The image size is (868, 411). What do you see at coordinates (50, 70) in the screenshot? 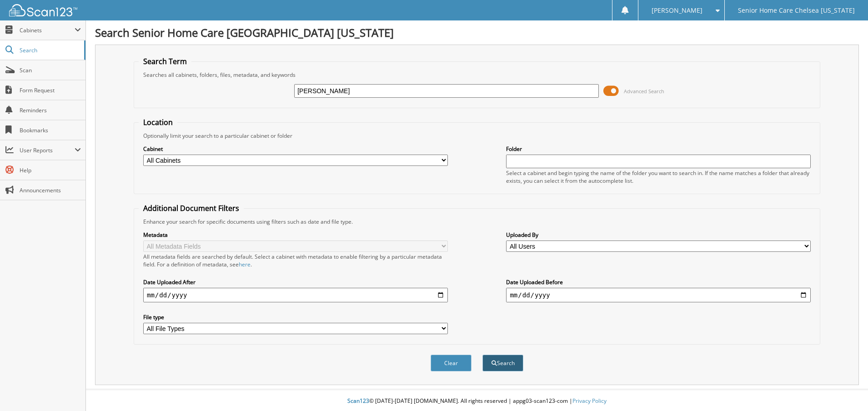
I see `span: Scan` at bounding box center [50, 70].